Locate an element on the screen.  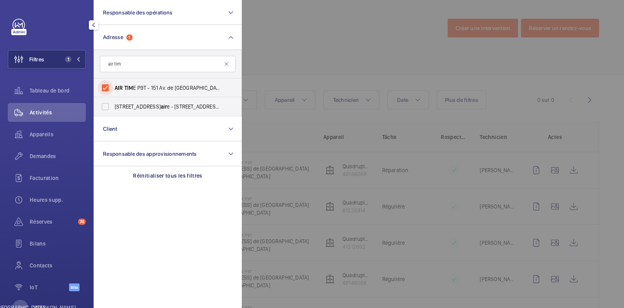
font: IoT is located at coordinates (34, 287).